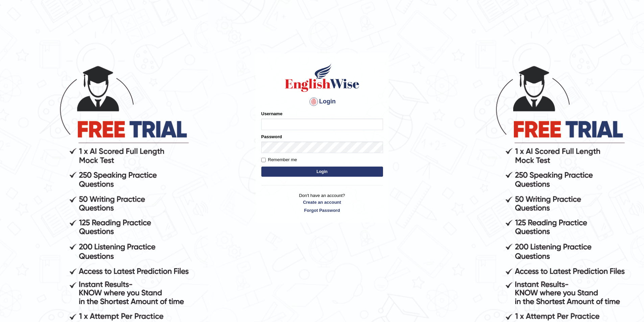 This screenshot has height=322, width=644. What do you see at coordinates (322, 202) in the screenshot?
I see `a: Create an account` at bounding box center [322, 202].